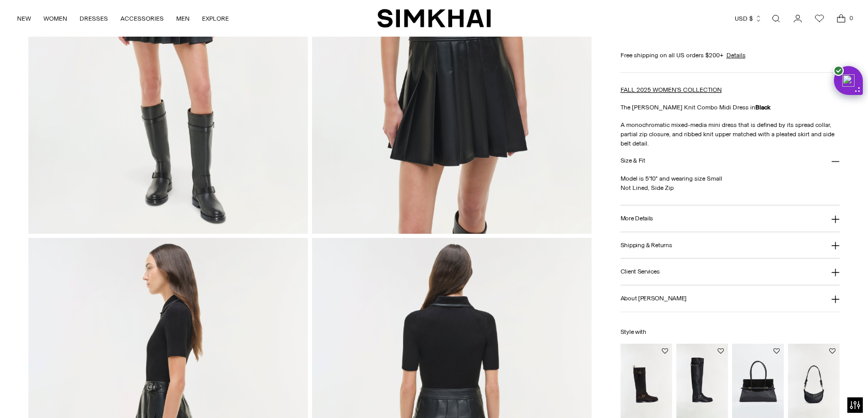  Describe the element at coordinates (142, 19) in the screenshot. I see `a: ACCESSORIES` at that location.